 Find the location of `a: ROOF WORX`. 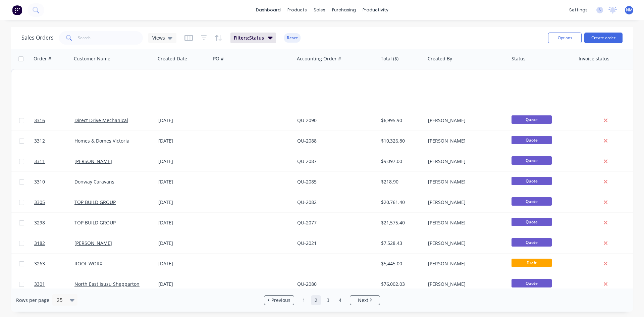

a: ROOF WORX is located at coordinates (89, 264).